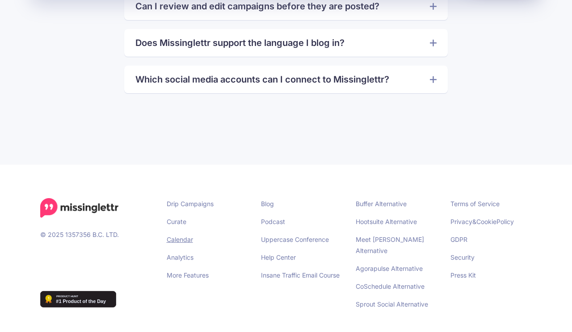  What do you see at coordinates (96, 257) in the screenshot?
I see `div: © 2025 1357356 B.C. LTD.` at bounding box center [96, 257].